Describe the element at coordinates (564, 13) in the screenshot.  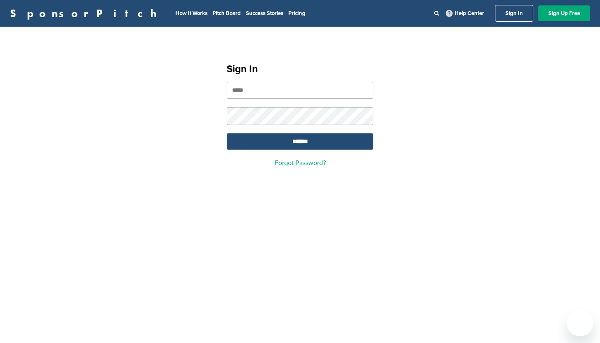
I see `a: Sign Up Free` at that location.